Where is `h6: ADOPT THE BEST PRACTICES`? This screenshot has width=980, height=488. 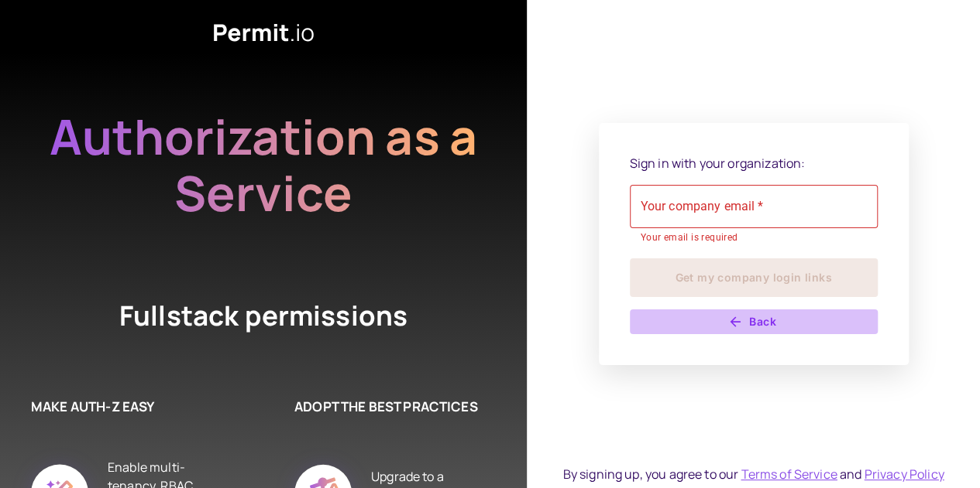 h6: ADOPT THE BEST PRACTICES is located at coordinates (387, 407).